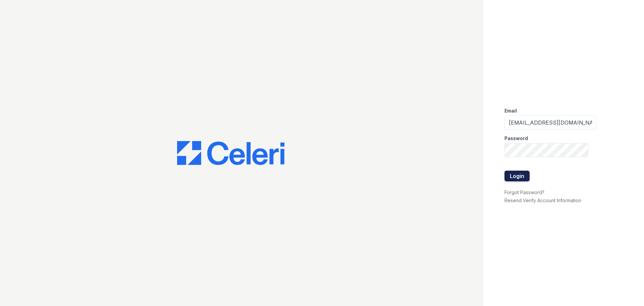 This screenshot has height=306, width=644. What do you see at coordinates (543, 200) in the screenshot?
I see `a: Resend Verify Account Information` at bounding box center [543, 200].